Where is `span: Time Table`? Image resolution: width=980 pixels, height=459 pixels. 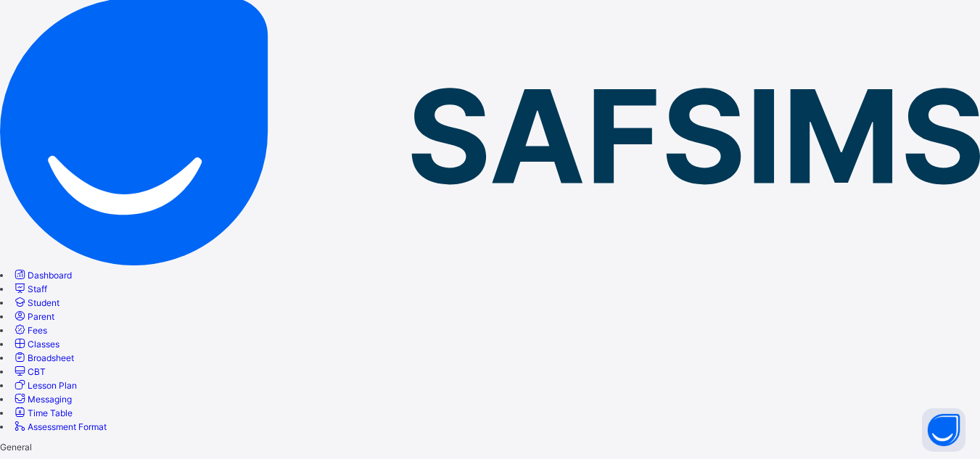 span: Time Table is located at coordinates (50, 413).